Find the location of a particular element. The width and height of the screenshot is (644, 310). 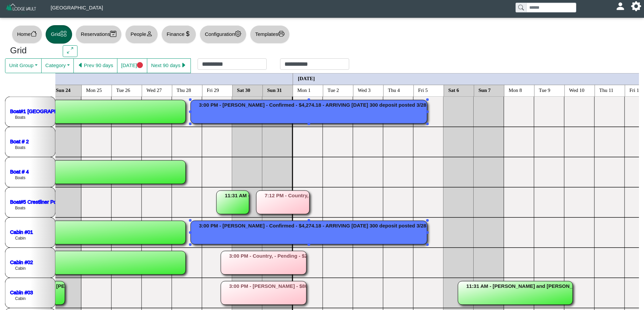

svg: calendar2 check is located at coordinates (113, 34).